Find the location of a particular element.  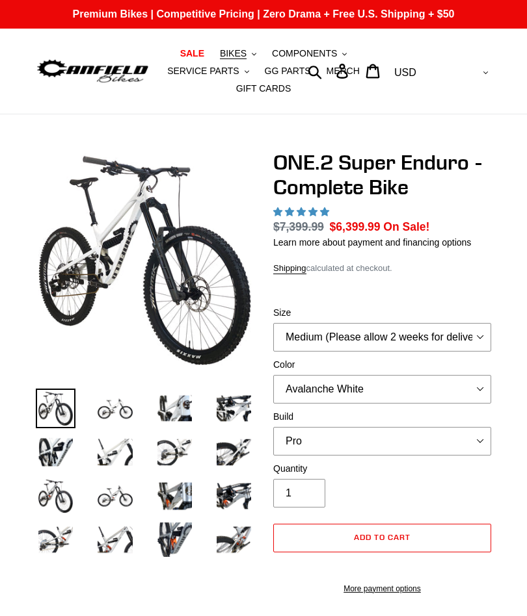

div: calculated at checkout. is located at coordinates (382, 269).